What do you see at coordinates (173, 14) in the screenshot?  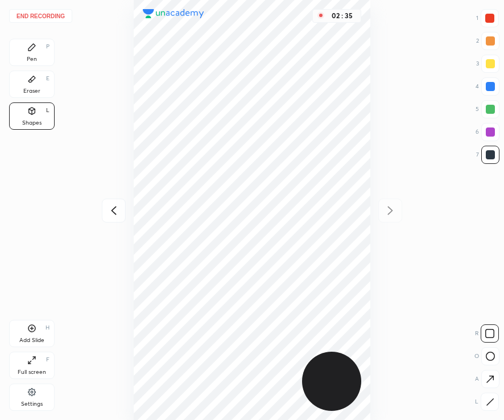 I see `img: logo.38c385cc.svg` at bounding box center [173, 14].